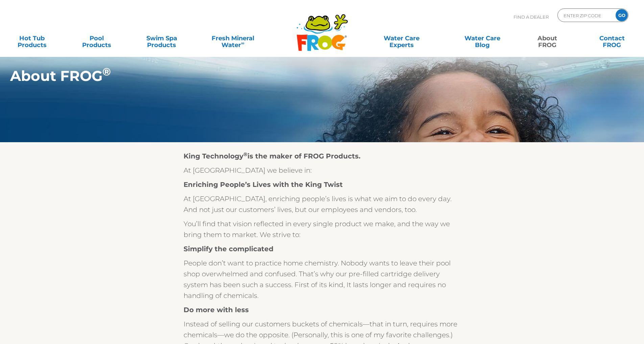  Describe the element at coordinates (322, 279) in the screenshot. I see `p: People don’t want to practice home chemistry. Nobody wants to leave their pool shop overwhelmed a...` at that location.